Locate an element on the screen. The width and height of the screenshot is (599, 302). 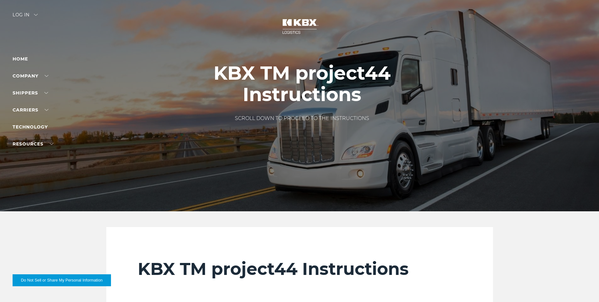
a: Carriers is located at coordinates (31, 110).